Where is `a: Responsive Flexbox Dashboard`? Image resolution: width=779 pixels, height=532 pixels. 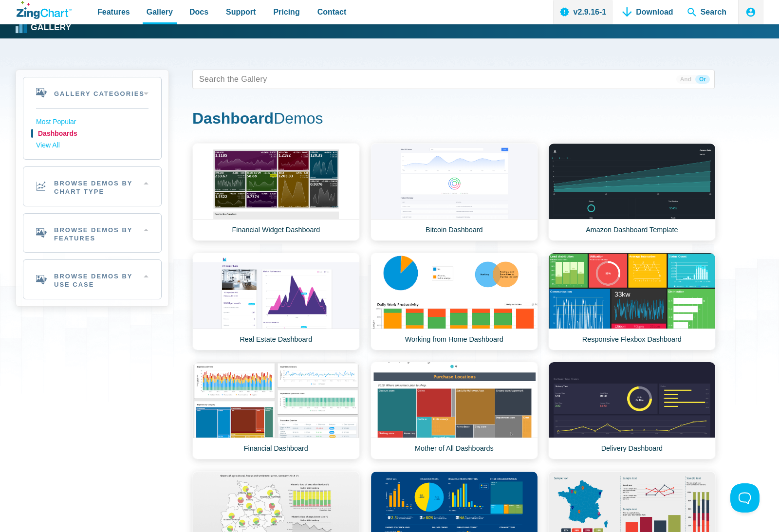 a: Responsive Flexbox Dashboard is located at coordinates (632, 301).